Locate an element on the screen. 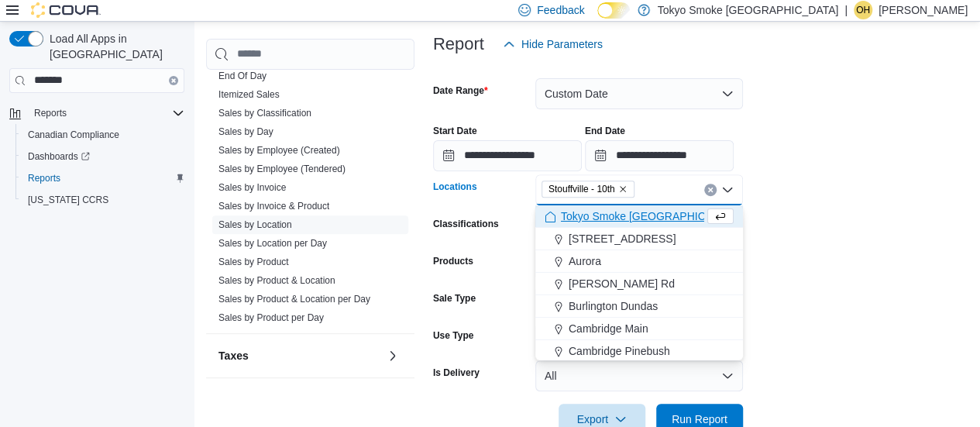  span: Dark Mode is located at coordinates (597, 19).